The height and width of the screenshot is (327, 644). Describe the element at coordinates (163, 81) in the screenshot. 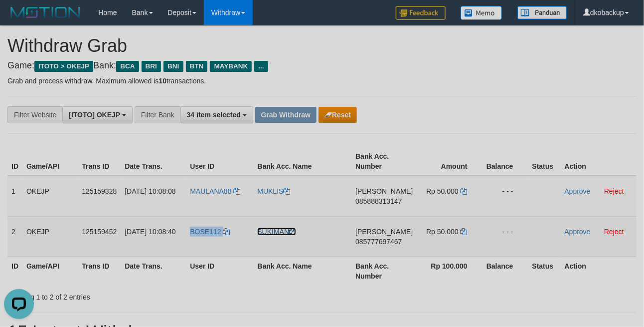

I see `strong: 10` at that location.